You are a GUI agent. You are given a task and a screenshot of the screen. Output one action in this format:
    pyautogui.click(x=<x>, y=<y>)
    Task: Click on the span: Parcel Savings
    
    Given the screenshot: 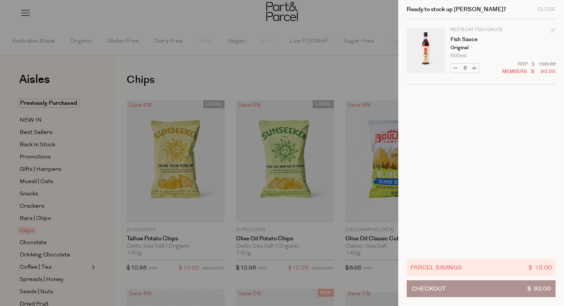 What is the action you would take?
    pyautogui.click(x=436, y=267)
    